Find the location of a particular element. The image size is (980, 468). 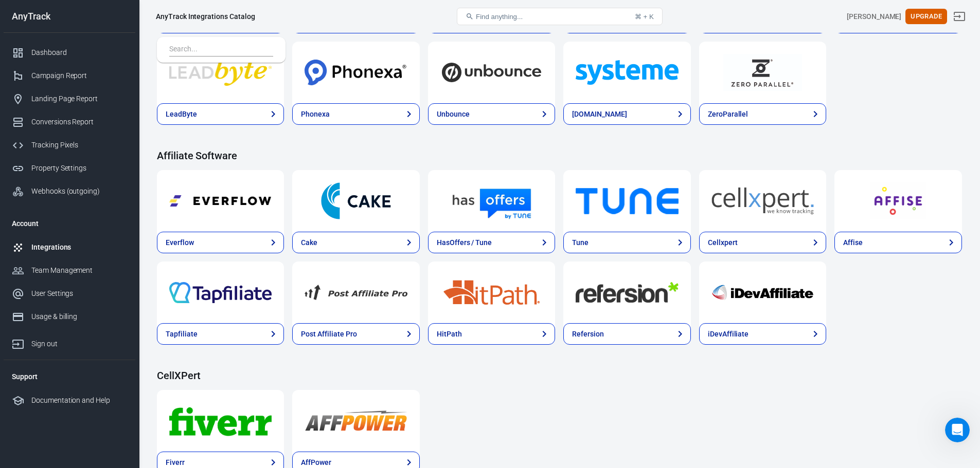

a: Webhooks (outgoing) is located at coordinates (69, 192).